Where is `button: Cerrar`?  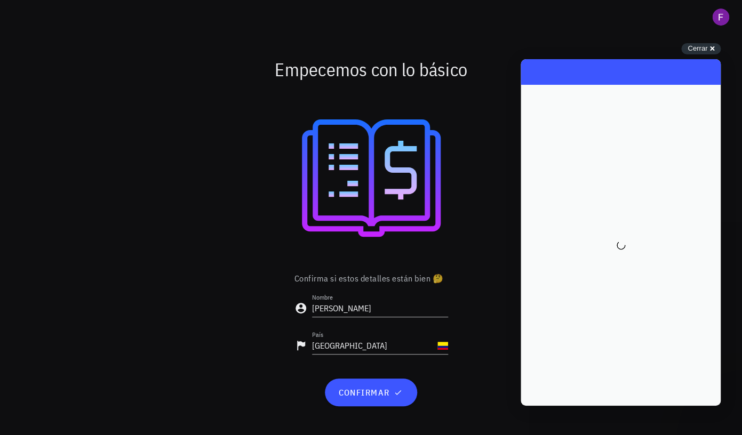 button: Cerrar is located at coordinates (701, 49).